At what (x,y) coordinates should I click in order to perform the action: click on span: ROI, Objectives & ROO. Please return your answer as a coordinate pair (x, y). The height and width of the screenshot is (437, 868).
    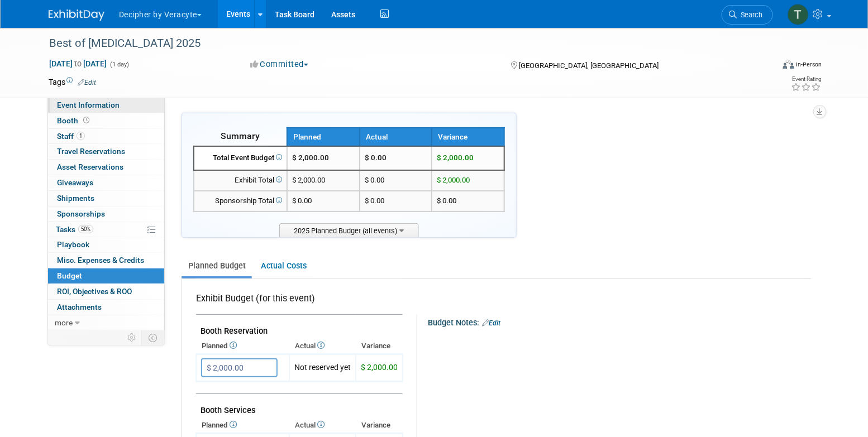
    Looking at the image, I should click on (95, 292).